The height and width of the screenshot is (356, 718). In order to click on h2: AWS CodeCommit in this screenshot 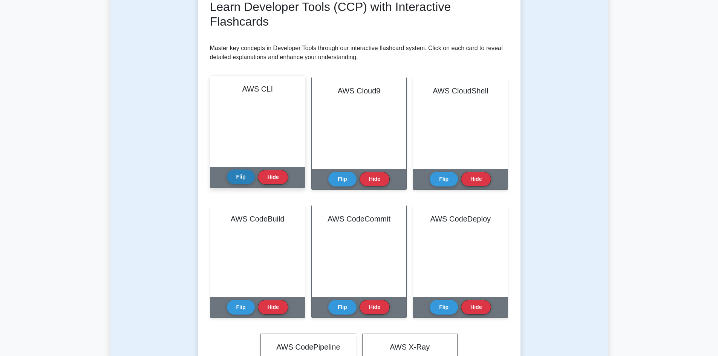, I will do `click(359, 219)`.